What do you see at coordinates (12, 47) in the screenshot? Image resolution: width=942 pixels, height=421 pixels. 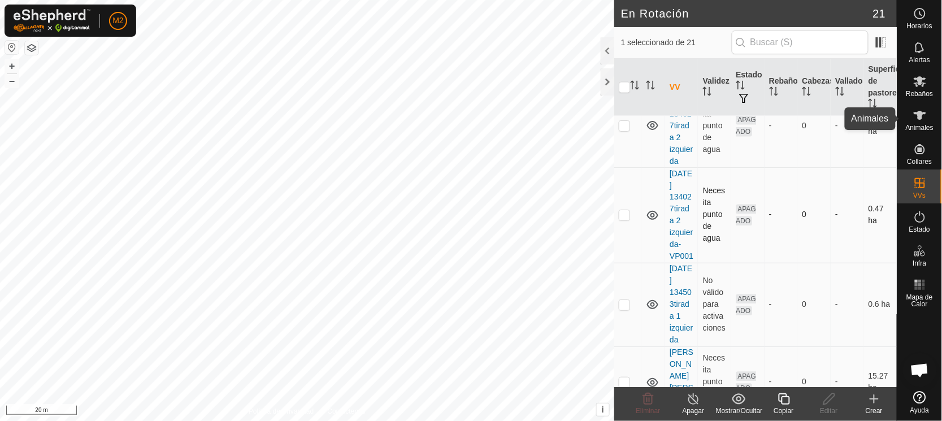 I see `button: Restablecer Mapa` at bounding box center [12, 47].